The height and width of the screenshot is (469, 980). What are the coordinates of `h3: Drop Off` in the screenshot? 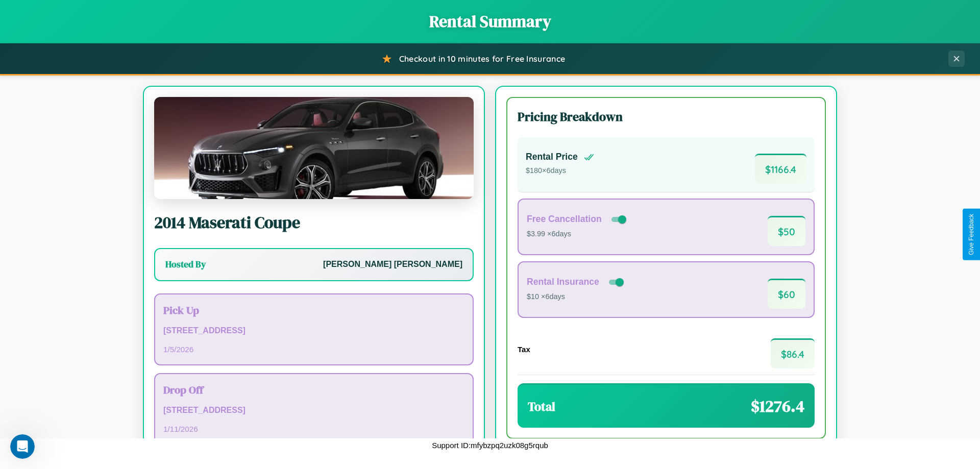 It's located at (314, 389).